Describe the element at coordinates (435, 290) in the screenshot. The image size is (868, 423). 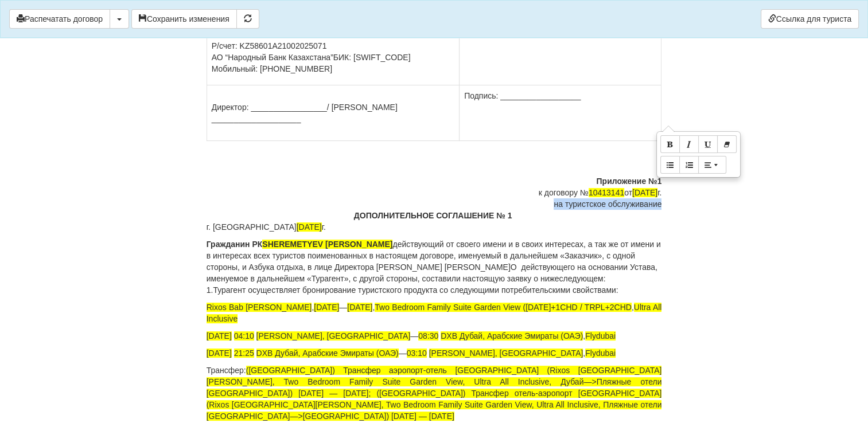
I see `p: 1.Турагент осуществляет бронирование туристского продукта со следующими потребительскими свойствами:` at that location.